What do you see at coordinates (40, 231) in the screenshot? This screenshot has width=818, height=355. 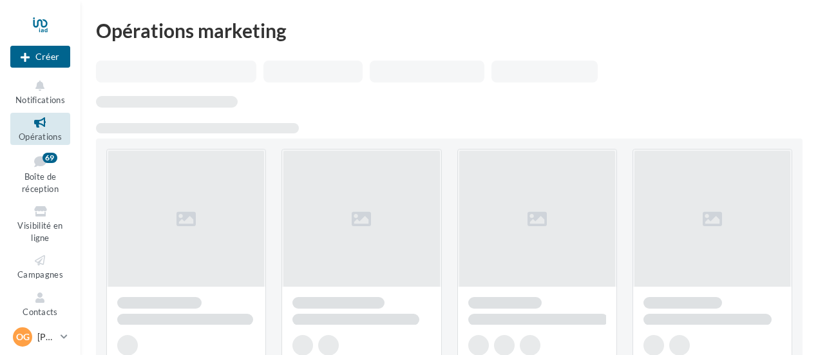 I see `span: Visibilité en ligne` at bounding box center [40, 231].